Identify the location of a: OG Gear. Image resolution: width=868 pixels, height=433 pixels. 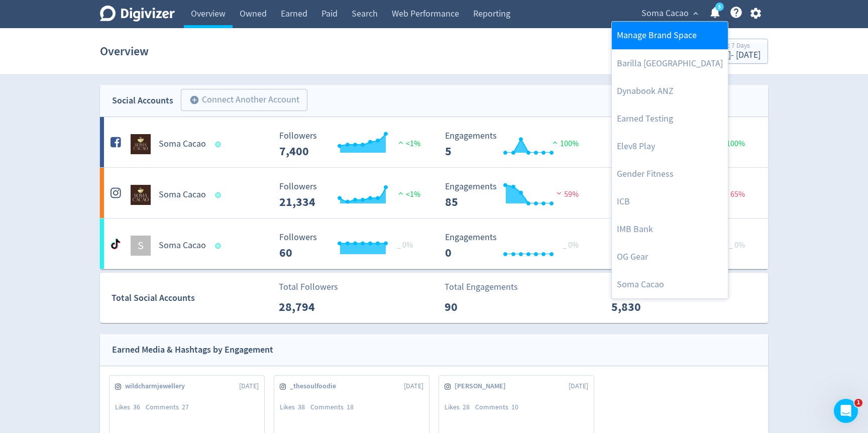
(669, 256).